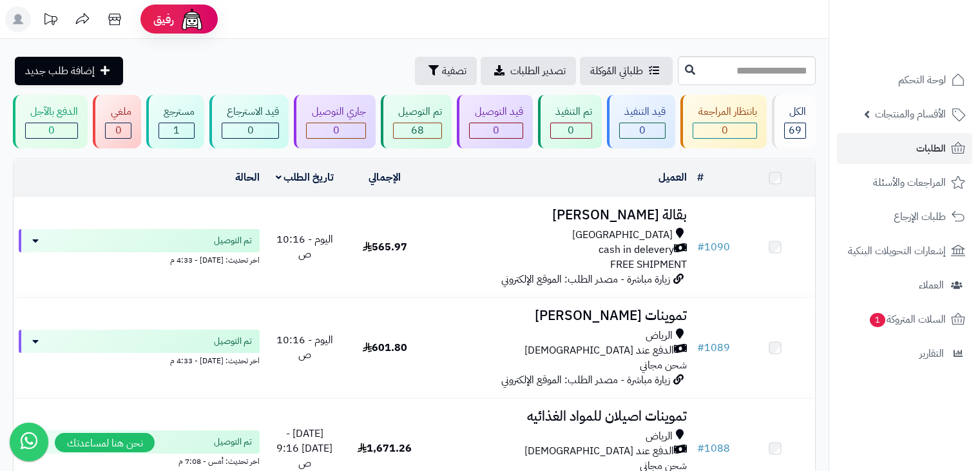 The height and width of the screenshot is (471, 980). I want to click on span: 68, so click(417, 130).